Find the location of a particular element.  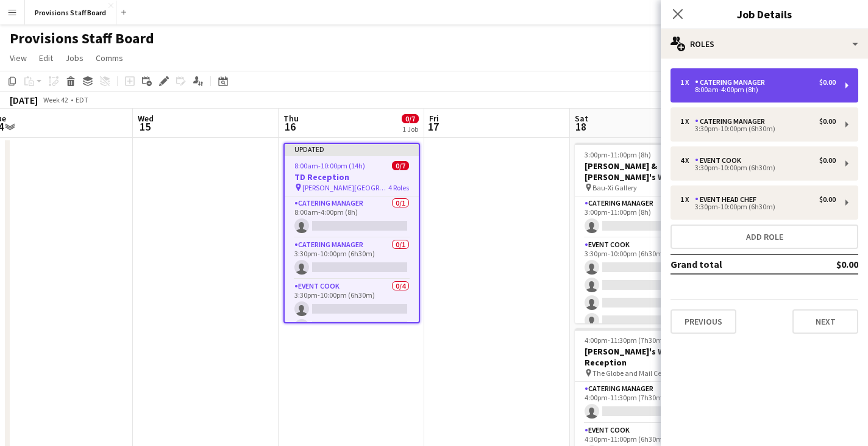

button: Provisions Staff Board is located at coordinates (71, 13).